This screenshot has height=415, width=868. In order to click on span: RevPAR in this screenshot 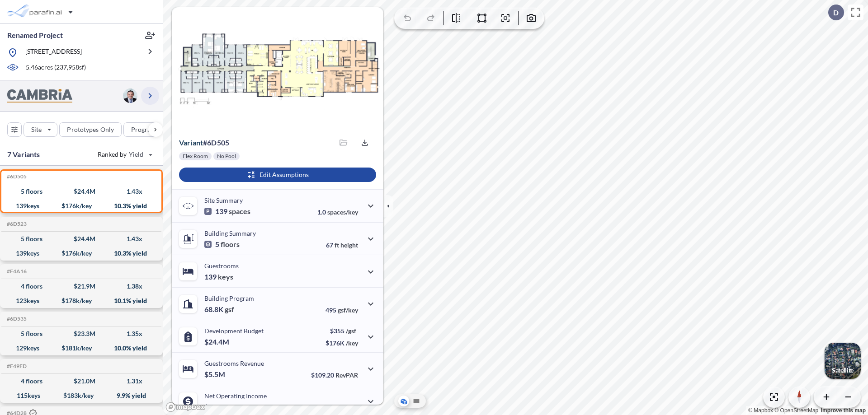, I will do `click(347, 375)`.